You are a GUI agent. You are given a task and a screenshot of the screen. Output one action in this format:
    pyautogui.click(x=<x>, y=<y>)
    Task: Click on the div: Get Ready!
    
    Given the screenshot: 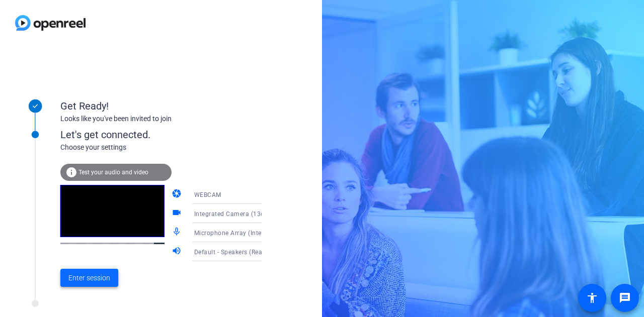 What is the action you would take?
    pyautogui.click(x=161, y=106)
    